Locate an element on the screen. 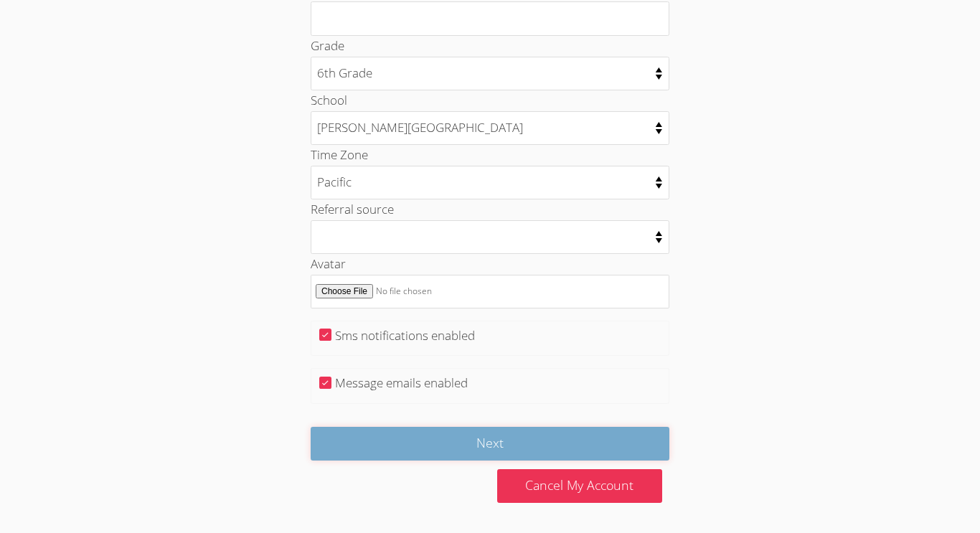 The width and height of the screenshot is (980, 533). label: Message emails enabled is located at coordinates (401, 382).